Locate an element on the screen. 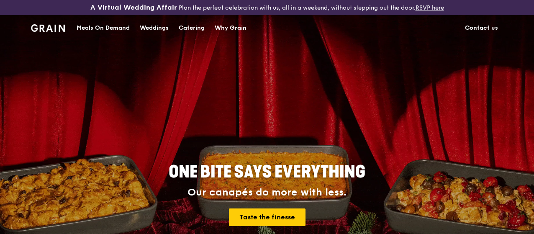 The width and height of the screenshot is (534, 234). div: Meals On Demand is located at coordinates (103, 28).